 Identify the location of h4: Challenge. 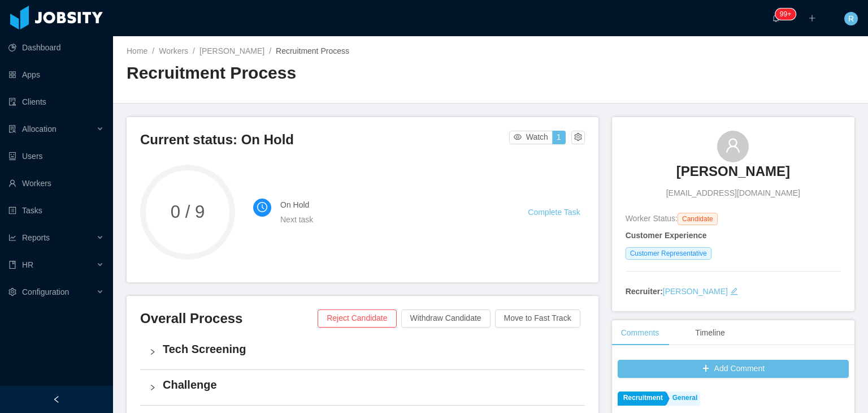
(369, 385).